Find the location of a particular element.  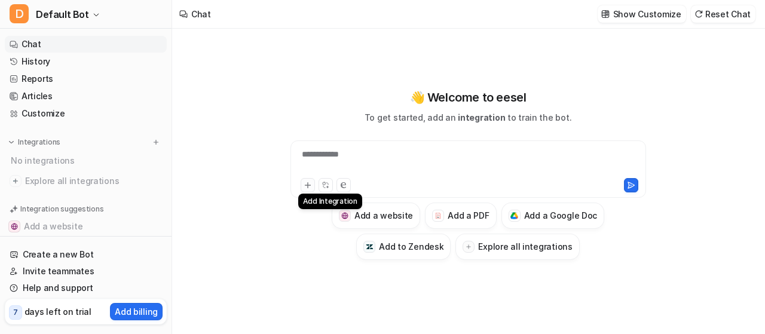

p: Add billing is located at coordinates (136, 311).